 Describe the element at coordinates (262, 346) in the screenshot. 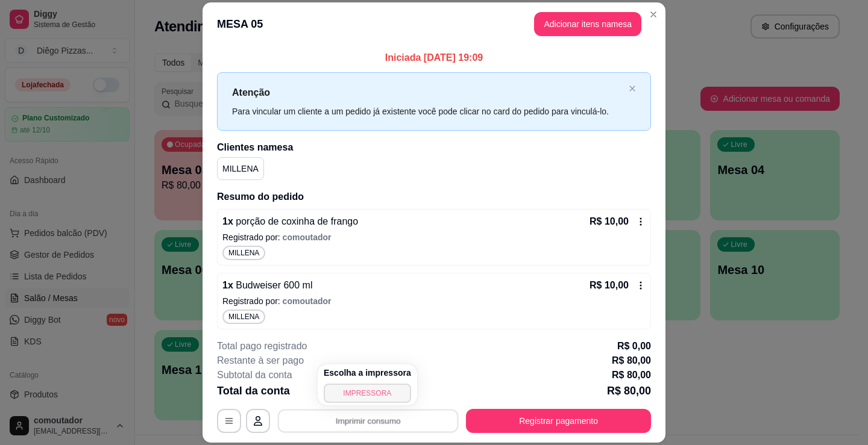

I see `p: Total pago registrado` at that location.